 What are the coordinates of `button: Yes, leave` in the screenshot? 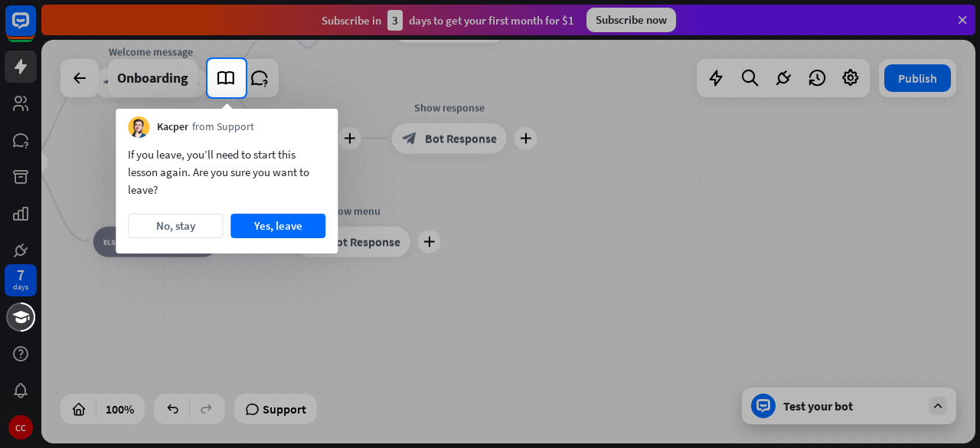 It's located at (278, 226).